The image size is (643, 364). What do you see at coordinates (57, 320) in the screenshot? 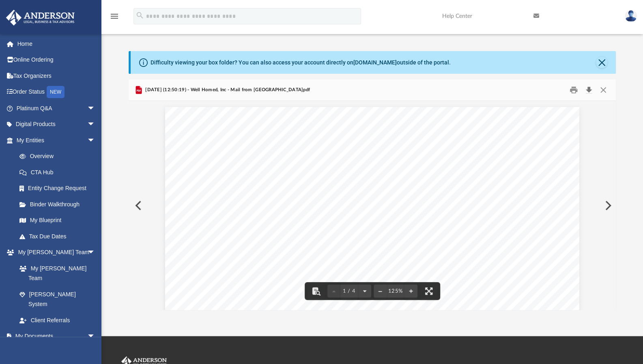
I see `a: Client Referrals` at bounding box center [57, 320].